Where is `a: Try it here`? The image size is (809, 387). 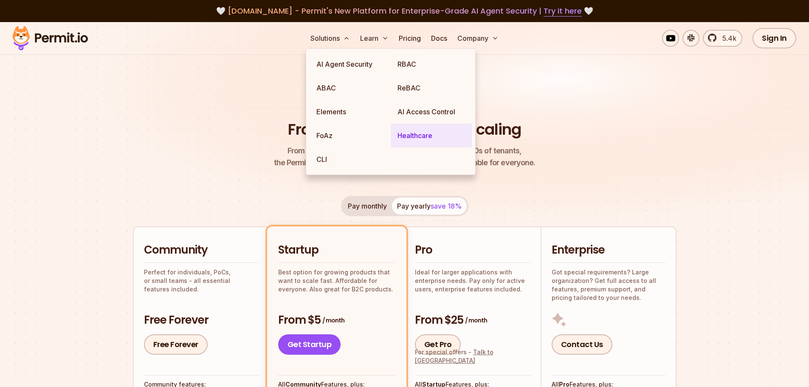 a: Try it here is located at coordinates (563, 11).